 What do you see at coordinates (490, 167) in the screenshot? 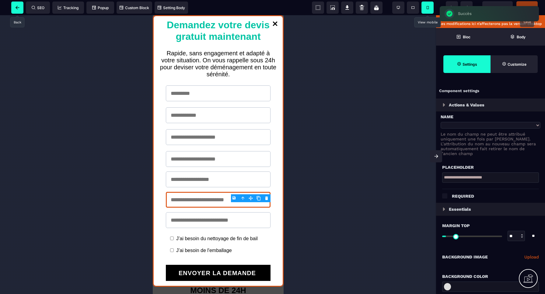
I see `div: Placeholder` at bounding box center [490, 167].